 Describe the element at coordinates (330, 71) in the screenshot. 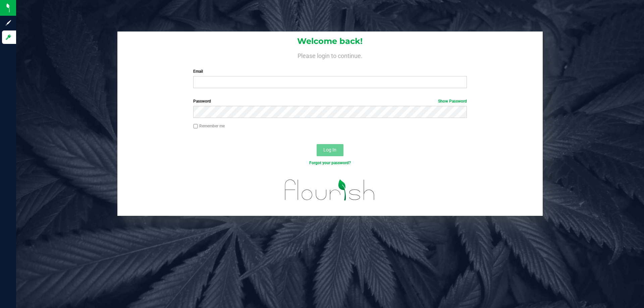

I see `label: Email` at that location.